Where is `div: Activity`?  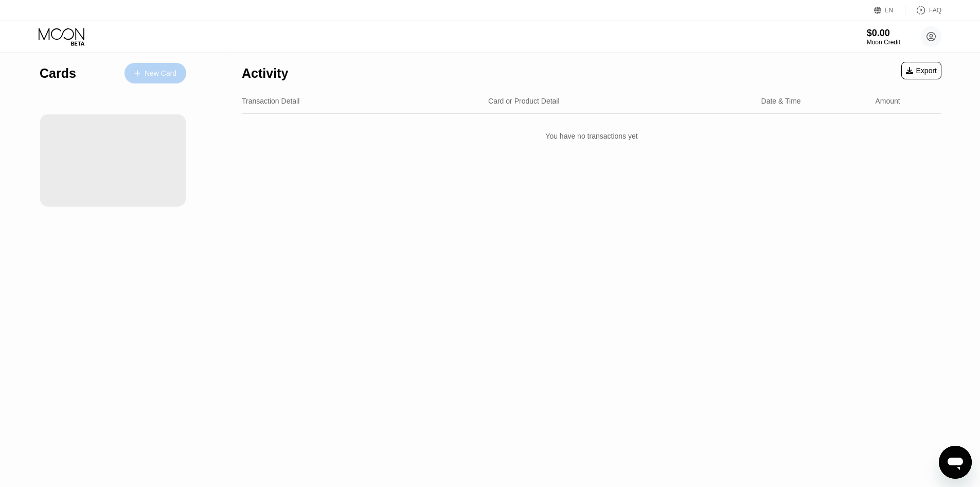 div: Activity is located at coordinates (265, 73).